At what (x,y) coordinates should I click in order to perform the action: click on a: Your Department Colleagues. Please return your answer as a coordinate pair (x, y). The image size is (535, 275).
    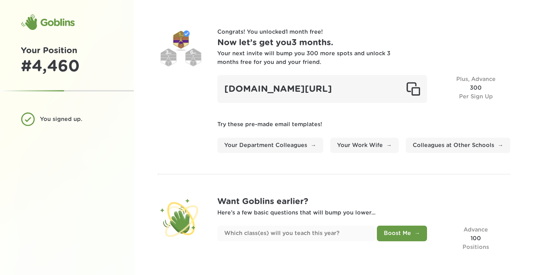
    Looking at the image, I should click on (270, 145).